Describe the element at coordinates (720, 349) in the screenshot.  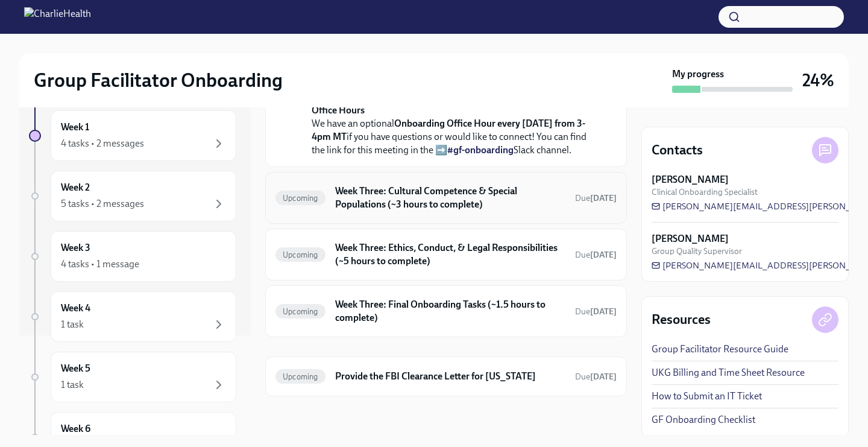
I see `a: Group Facilitator Resource Guide` at that location.